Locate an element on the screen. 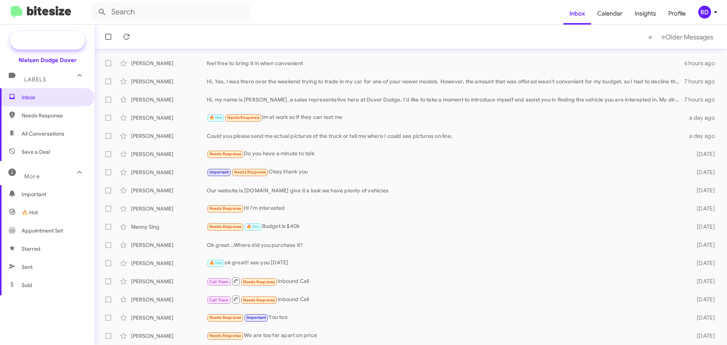  div: 6 hours ago is located at coordinates (703, 63).